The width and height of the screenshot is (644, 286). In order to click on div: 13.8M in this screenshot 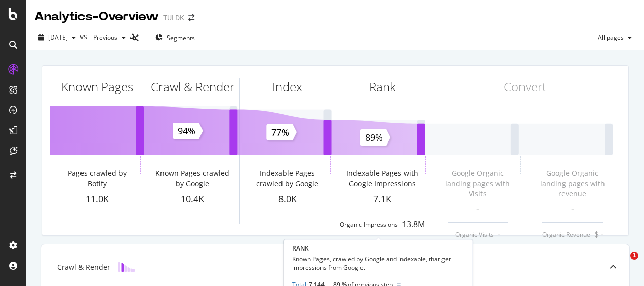, I will do `click(413, 224)`.